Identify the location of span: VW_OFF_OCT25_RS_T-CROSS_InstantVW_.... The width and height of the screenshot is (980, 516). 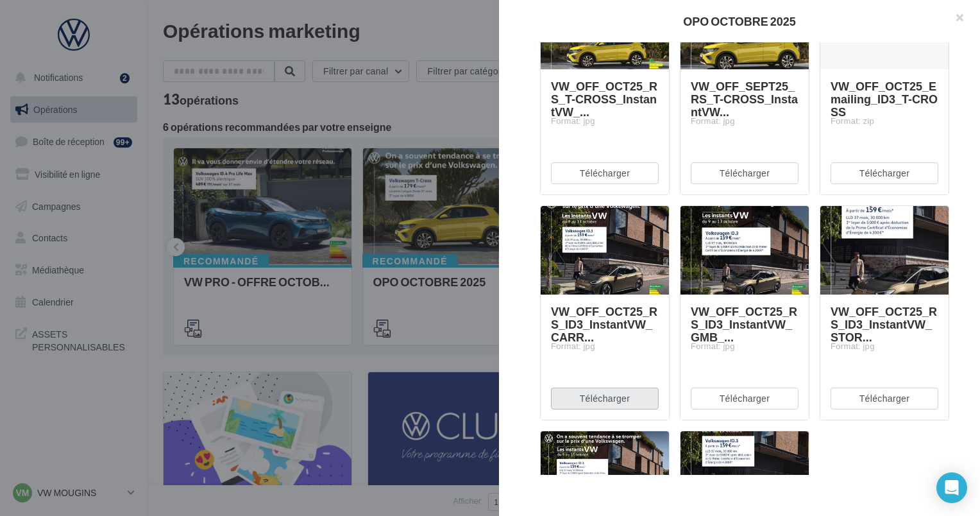
(605, 99).